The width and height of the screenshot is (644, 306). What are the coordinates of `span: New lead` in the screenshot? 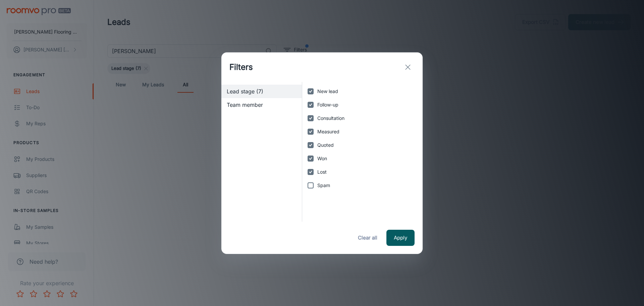 It's located at (328, 92).